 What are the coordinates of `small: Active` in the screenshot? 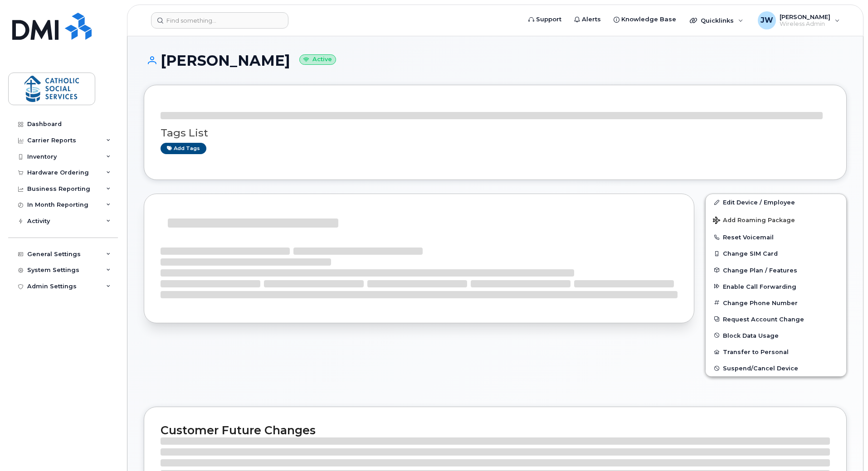 It's located at (317, 59).